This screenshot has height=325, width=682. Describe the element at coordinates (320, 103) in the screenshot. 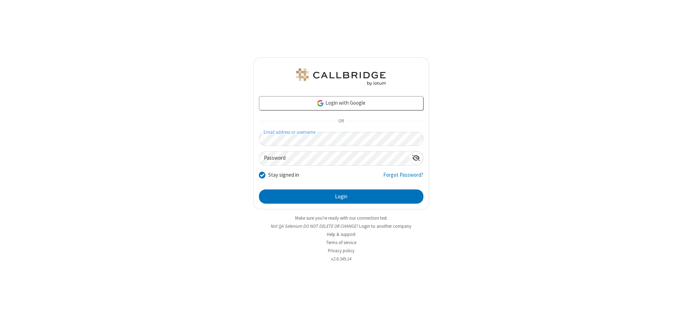

I see `img: google-icon.png` at that location.